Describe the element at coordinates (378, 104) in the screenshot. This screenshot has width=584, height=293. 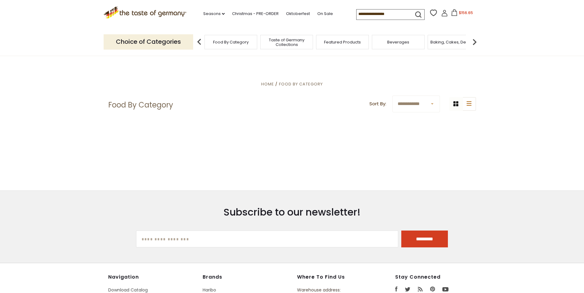
I see `label: Sort By:` at that location.